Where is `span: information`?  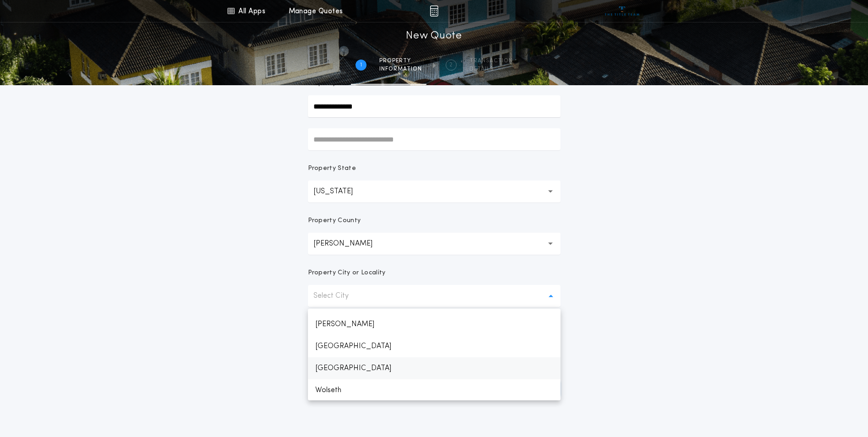 span: information is located at coordinates (400, 69).